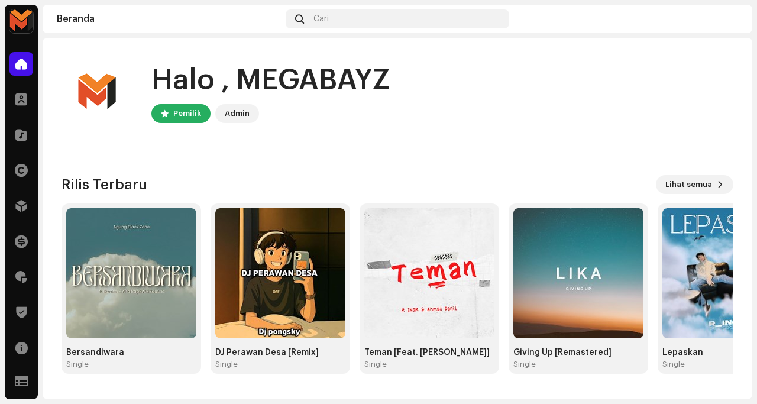 The height and width of the screenshot is (404, 757). Describe the element at coordinates (169, 19) in the screenshot. I see `div: Beranda` at that location.